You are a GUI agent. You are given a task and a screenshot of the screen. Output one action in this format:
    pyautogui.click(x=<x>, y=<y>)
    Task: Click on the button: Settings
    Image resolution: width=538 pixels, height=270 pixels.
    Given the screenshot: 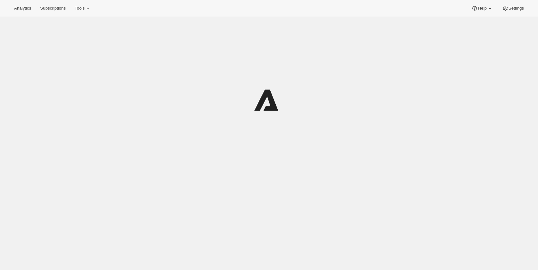 What is the action you would take?
    pyautogui.click(x=513, y=8)
    